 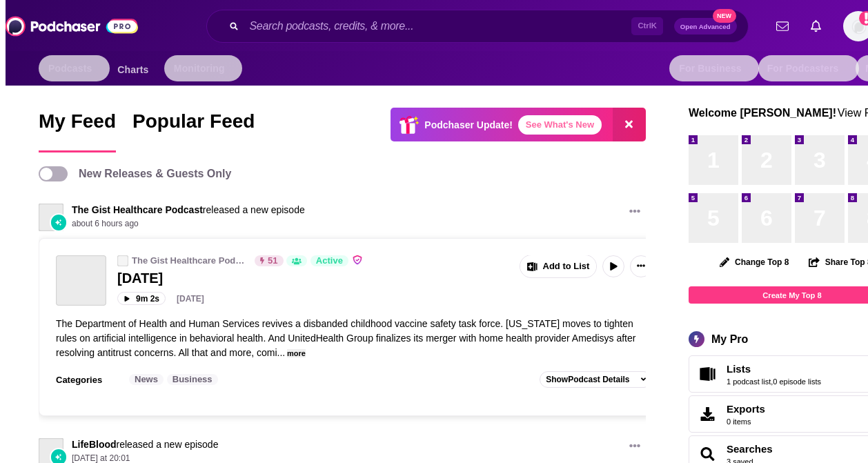 I want to click on span: Add to List, so click(x=567, y=267).